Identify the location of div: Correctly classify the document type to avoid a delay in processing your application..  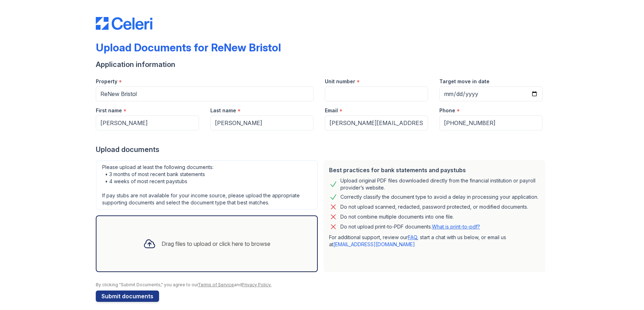
(439, 197).